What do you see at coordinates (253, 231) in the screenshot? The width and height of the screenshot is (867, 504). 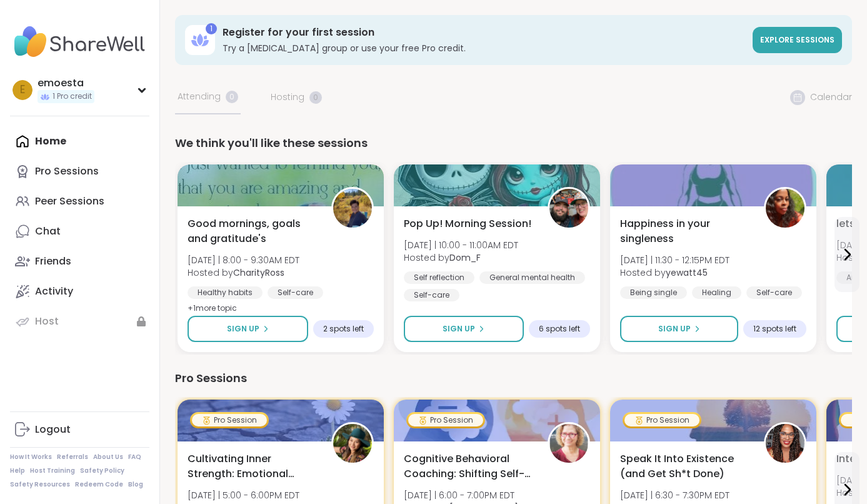 I see `span: Good mornings, goals and gratitude's` at bounding box center [253, 231].